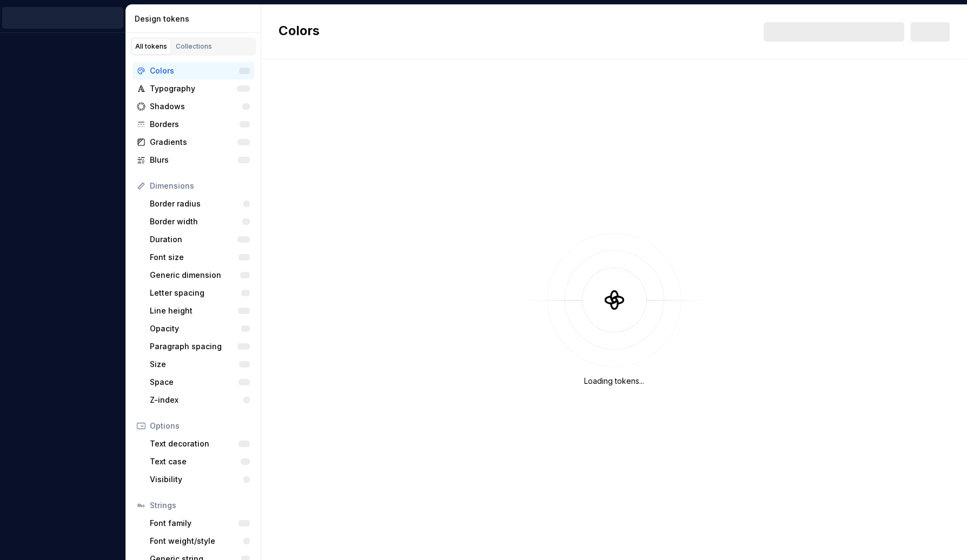 This screenshot has width=967, height=560. Describe the element at coordinates (194, 258) in the screenshot. I see `div: Font size` at that location.